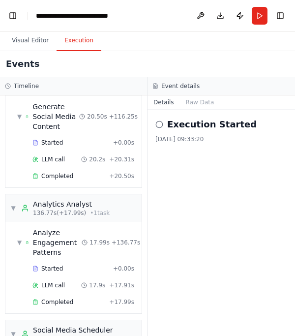  What do you see at coordinates (212, 124) in the screenshot?
I see `h2: Execution Started` at bounding box center [212, 124].